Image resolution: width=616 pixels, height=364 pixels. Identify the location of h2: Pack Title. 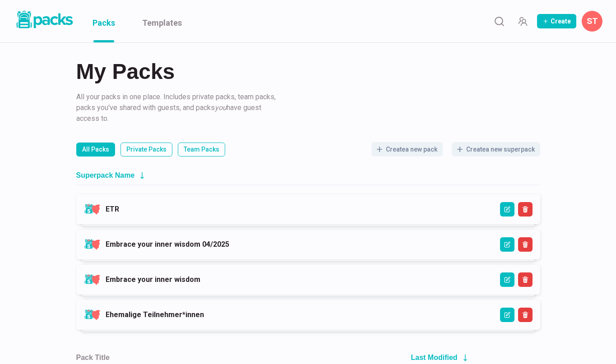
(93, 357).